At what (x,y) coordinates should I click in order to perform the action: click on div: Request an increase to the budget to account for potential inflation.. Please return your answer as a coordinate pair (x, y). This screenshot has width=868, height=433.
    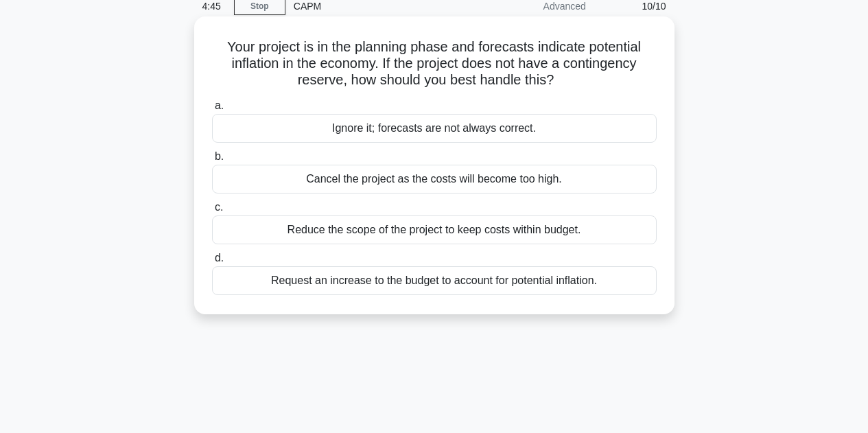
    Looking at the image, I should click on (435, 281).